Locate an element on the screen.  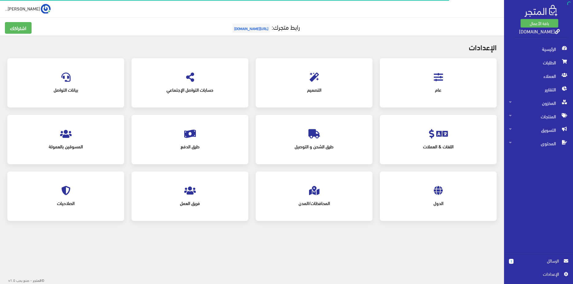
a: عام is located at coordinates (438, 86).